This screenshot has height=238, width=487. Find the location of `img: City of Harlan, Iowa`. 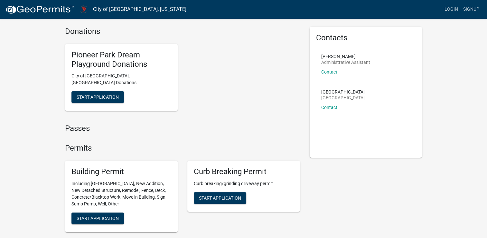

img: City of Harlan, Iowa is located at coordinates (83, 9).